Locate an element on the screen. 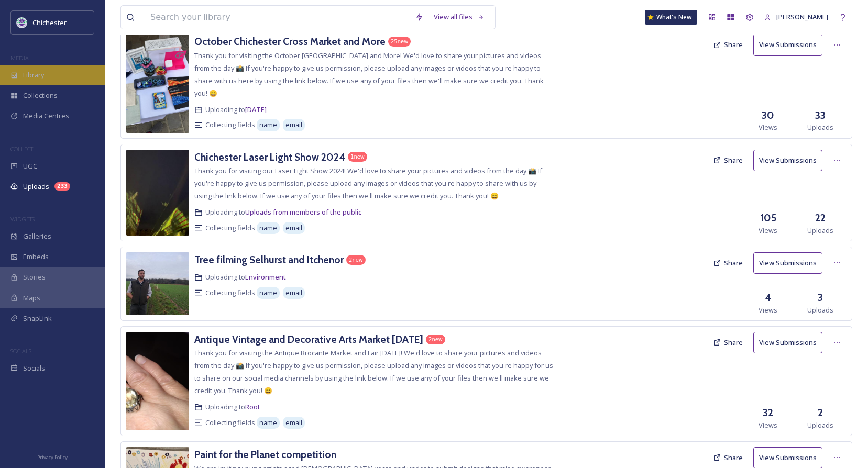  h3: Tree filming Selhurst and Itchenor is located at coordinates (268, 260).